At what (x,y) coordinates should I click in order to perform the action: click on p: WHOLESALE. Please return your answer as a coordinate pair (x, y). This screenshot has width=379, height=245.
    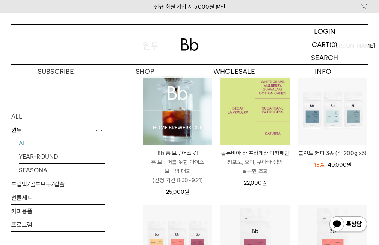
    Looking at the image, I should click on (234, 71).